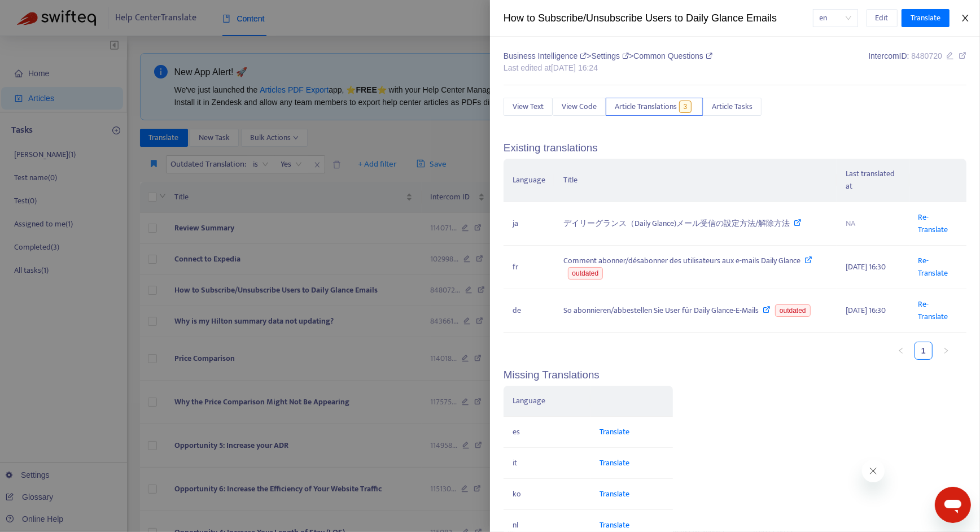 The width and height of the screenshot is (980, 532). Describe the element at coordinates (44, 13) in the screenshot. I see `span: Hi. Need any help?` at that location.